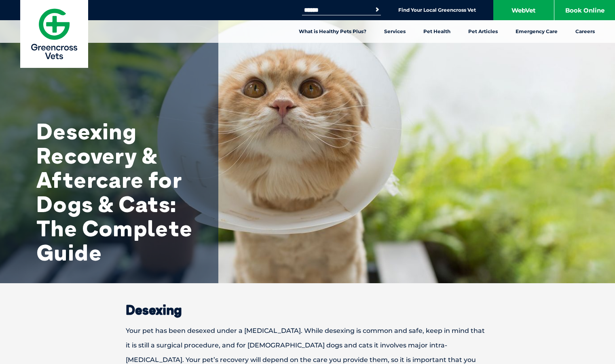 Image resolution: width=615 pixels, height=364 pixels. I want to click on a: Find Your Local Greencross Vet, so click(437, 10).